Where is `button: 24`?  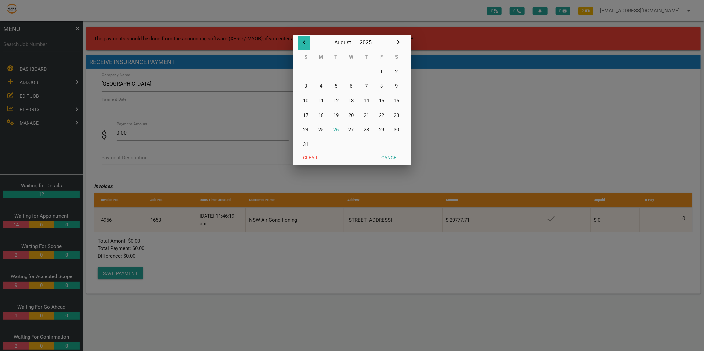 button: 24 is located at coordinates (306, 130).